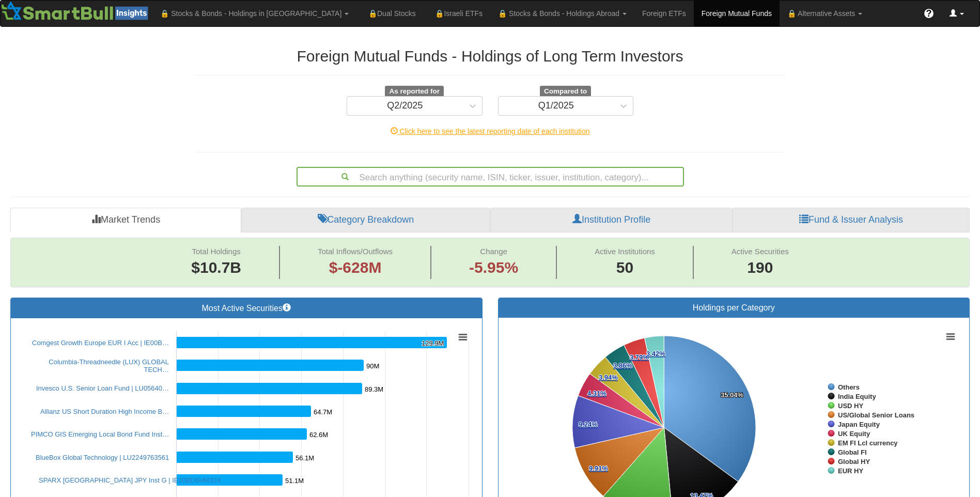 This screenshot has width=980, height=497. Describe the element at coordinates (854, 462) in the screenshot. I see `tspan: Global HY` at that location.